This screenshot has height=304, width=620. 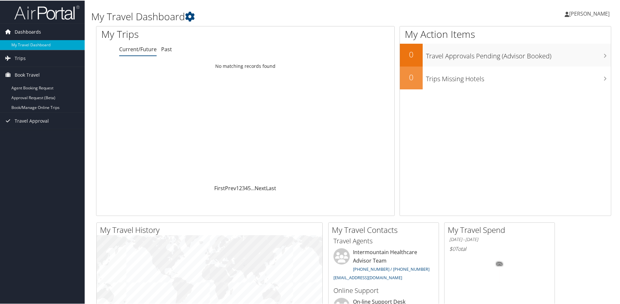 I want to click on a: 0Travel Approvals Pending (Advisor Booked), so click(x=506, y=54).